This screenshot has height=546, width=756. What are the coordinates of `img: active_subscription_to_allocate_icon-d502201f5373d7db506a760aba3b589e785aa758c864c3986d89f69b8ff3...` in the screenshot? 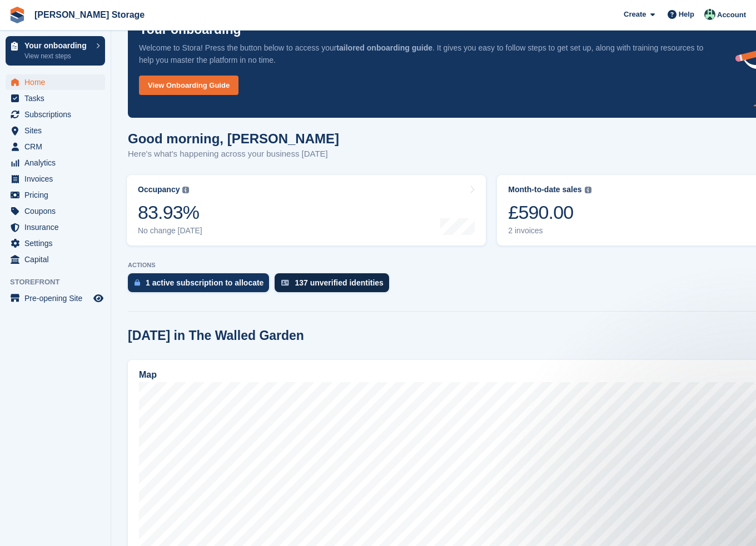 It's located at (138, 282).